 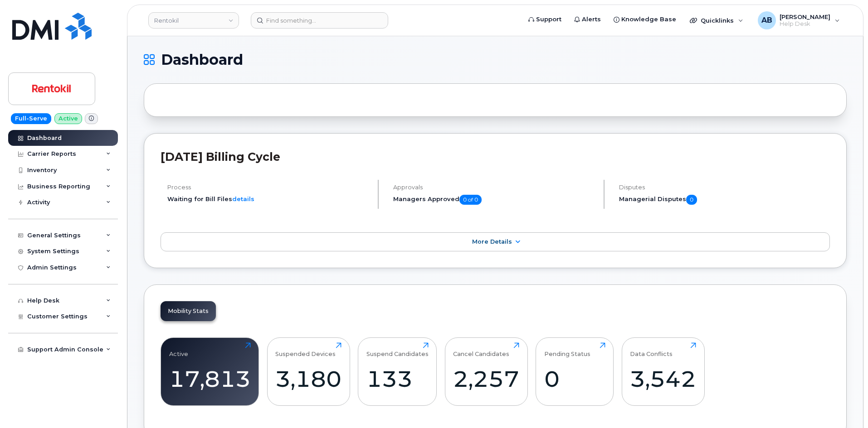 What do you see at coordinates (486, 378) in the screenshot?
I see `div: 2,257` at bounding box center [486, 378].